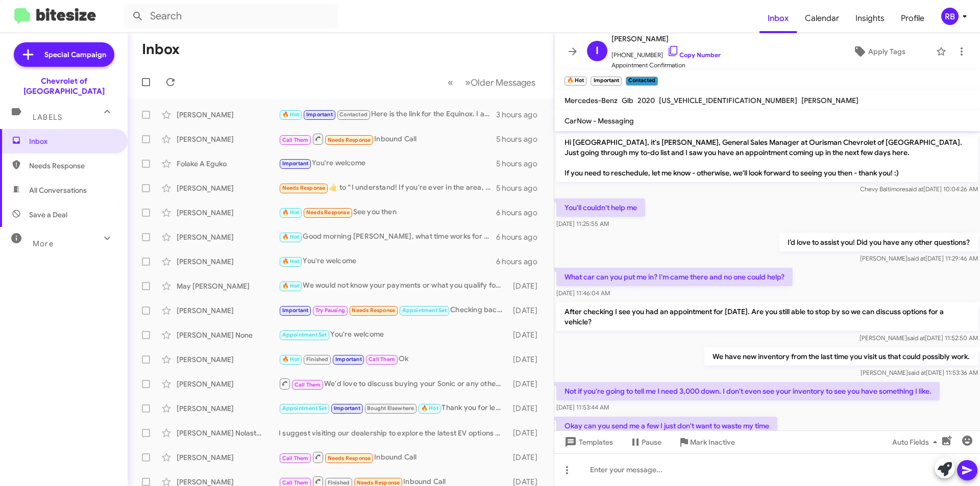 The height and width of the screenshot is (486, 980). What do you see at coordinates (388, 188) in the screenshot?
I see `div: ​👍​ to “ I understand! If you're ever in the area, feel free to reach out ”` at bounding box center [388, 188].